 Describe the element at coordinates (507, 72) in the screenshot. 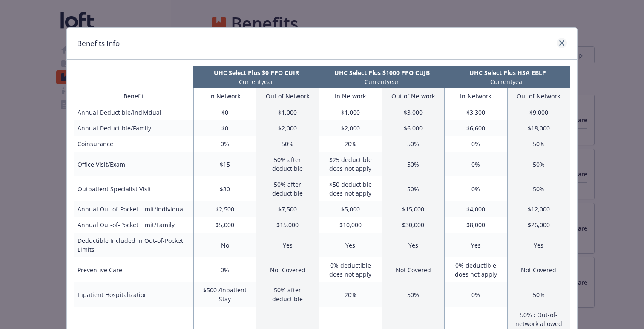

I see `p: UHC Select Plus HSA EBLP` at that location.